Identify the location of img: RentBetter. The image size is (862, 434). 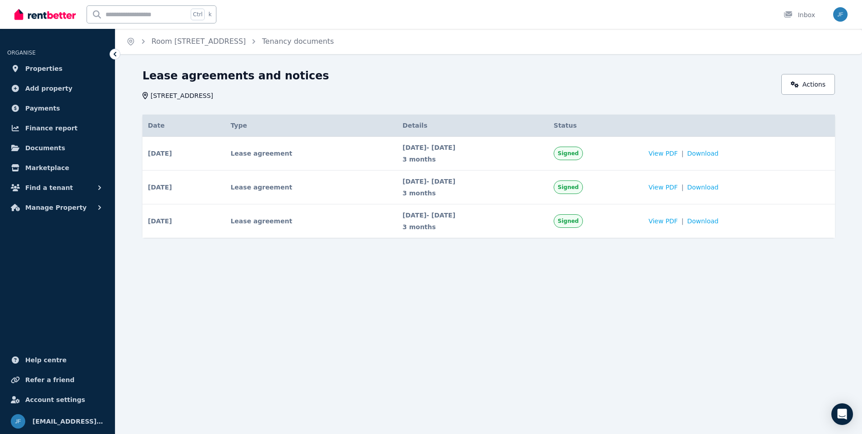
(45, 14).